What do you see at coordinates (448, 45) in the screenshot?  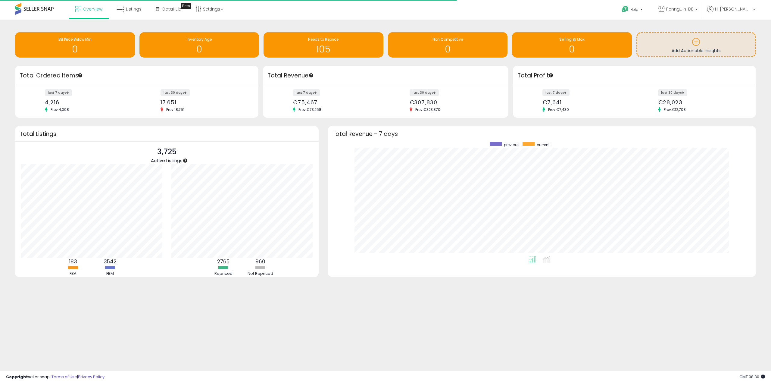 I see `a: Non Competitive 0` at bounding box center [448, 45].